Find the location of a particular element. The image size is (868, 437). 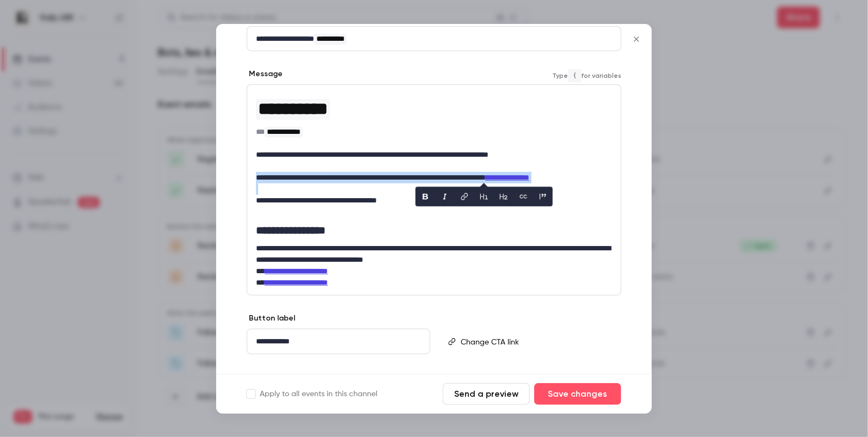

button: Close is located at coordinates (637, 39).